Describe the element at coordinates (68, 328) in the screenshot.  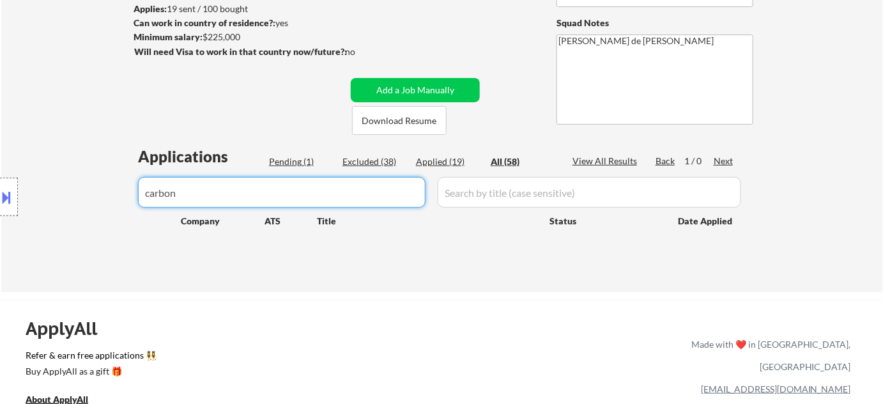
I see `div: ApplyAll` at that location.